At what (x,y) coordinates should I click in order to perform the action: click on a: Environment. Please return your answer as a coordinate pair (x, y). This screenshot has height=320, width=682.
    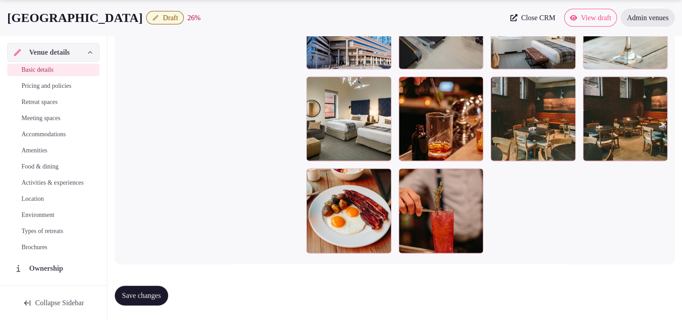
    Looking at the image, I should click on (53, 215).